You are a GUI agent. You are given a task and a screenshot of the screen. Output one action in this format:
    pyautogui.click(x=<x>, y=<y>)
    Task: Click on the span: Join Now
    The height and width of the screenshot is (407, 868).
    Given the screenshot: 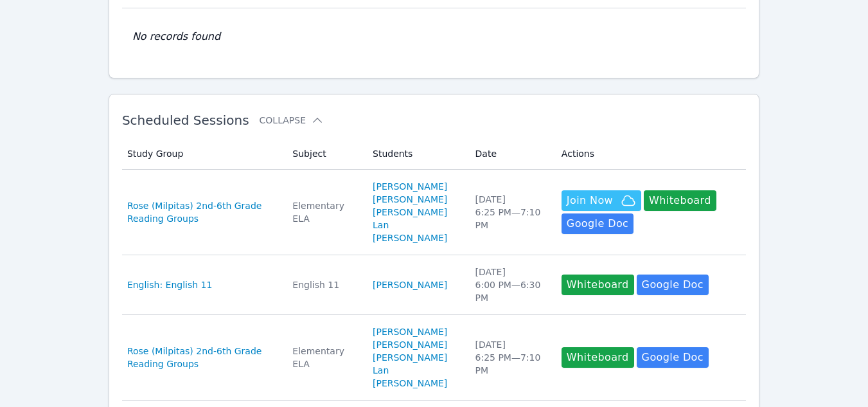 What is the action you would take?
    pyautogui.click(x=589, y=201)
    